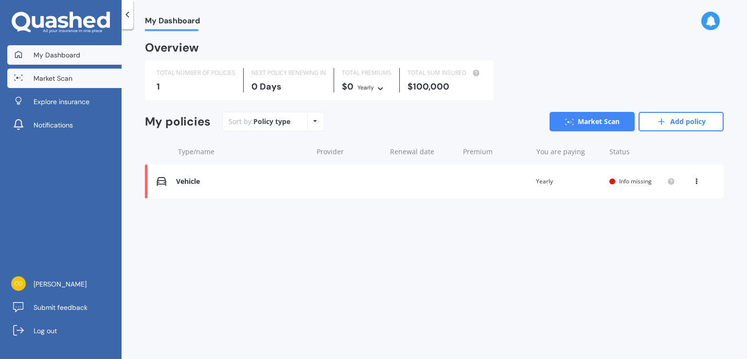 This screenshot has width=747, height=359. I want to click on div: TOTAL NUMBER OF POLICIES, so click(196, 73).